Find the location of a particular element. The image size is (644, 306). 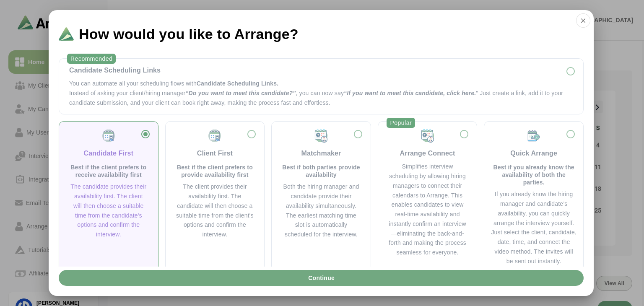

div: Popular is located at coordinates (401, 123).